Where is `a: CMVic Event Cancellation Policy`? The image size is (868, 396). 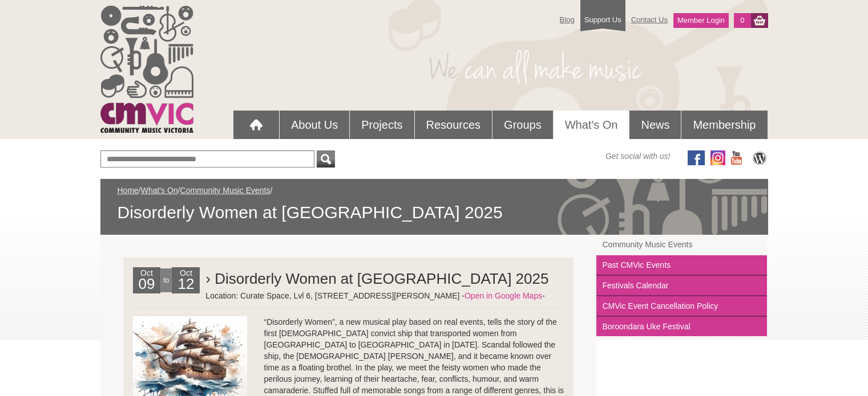 a: CMVic Event Cancellation Policy is located at coordinates (682, 307).